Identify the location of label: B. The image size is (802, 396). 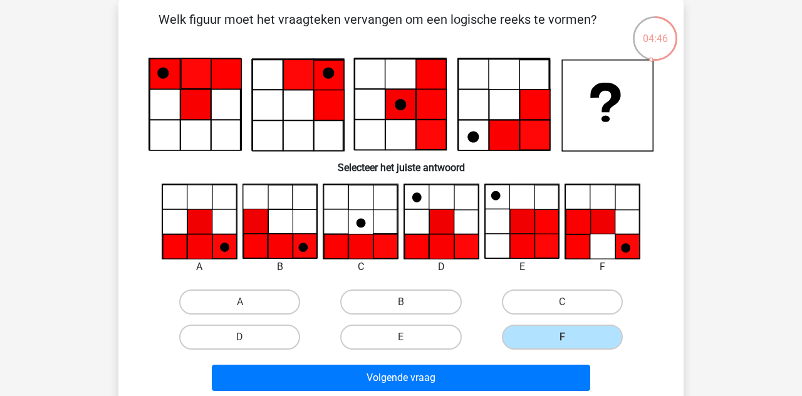
(400, 302).